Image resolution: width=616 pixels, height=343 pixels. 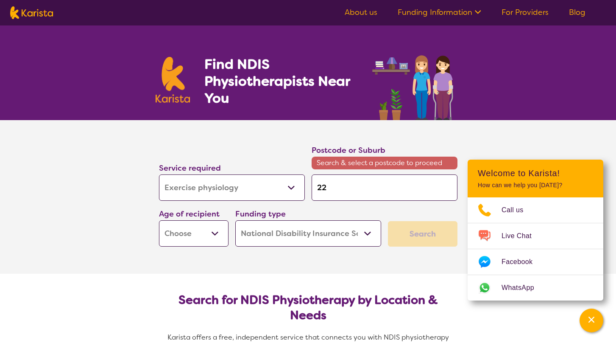 What do you see at coordinates (522, 236) in the screenshot?
I see `span: Live Chat` at bounding box center [522, 236].